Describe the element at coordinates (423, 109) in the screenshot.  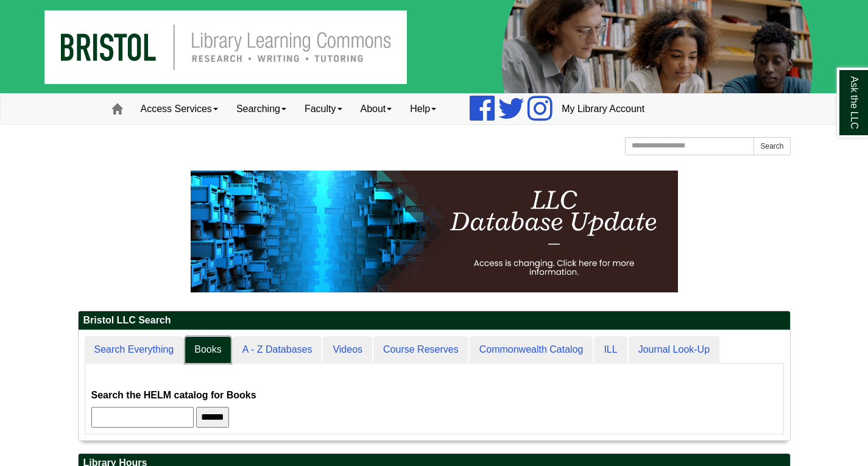
I see `a: Help` at that location.